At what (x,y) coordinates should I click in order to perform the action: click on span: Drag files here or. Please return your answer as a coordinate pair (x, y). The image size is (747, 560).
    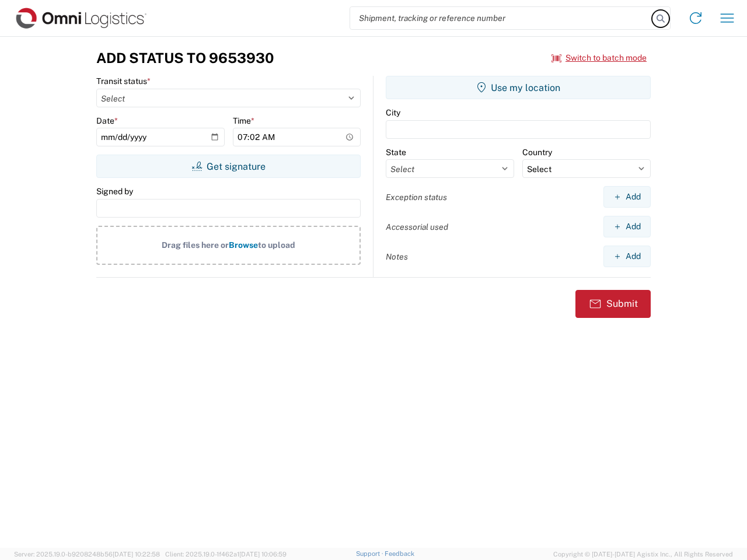
    Looking at the image, I should click on (195, 245).